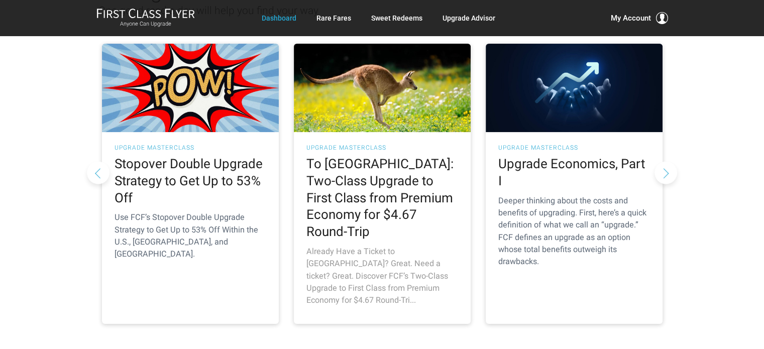 The height and width of the screenshot is (349, 764). Describe the element at coordinates (631, 18) in the screenshot. I see `span: My Account` at that location.